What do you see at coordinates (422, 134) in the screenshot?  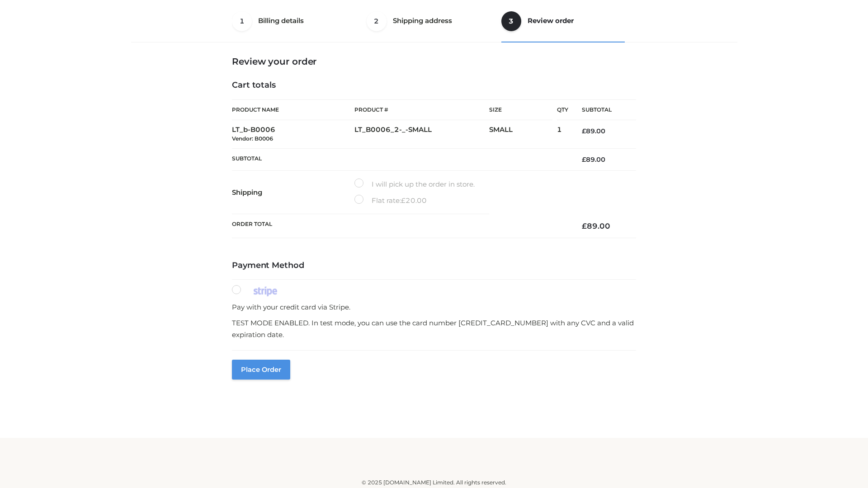 I see `td: LT_B0006_2-_-SMALL` at bounding box center [422, 134].